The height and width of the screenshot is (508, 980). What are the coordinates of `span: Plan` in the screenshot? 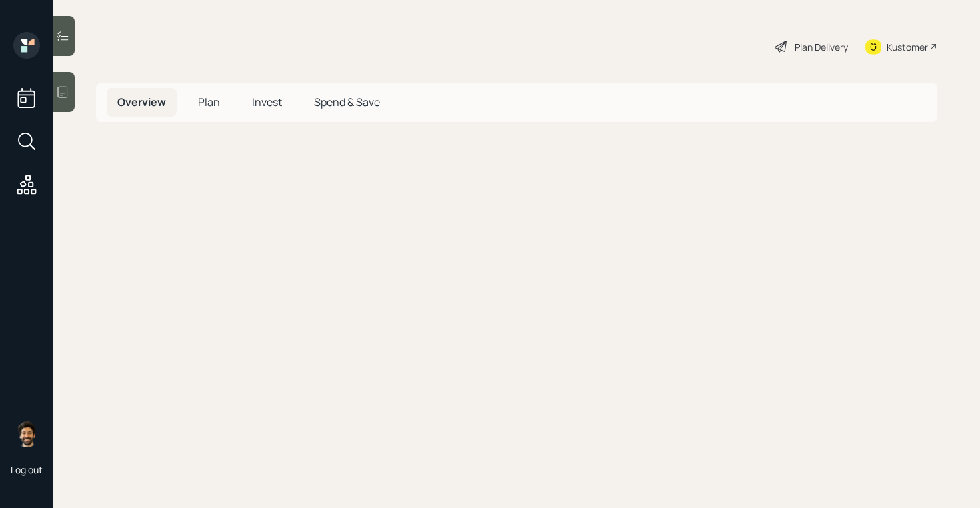 It's located at (209, 102).